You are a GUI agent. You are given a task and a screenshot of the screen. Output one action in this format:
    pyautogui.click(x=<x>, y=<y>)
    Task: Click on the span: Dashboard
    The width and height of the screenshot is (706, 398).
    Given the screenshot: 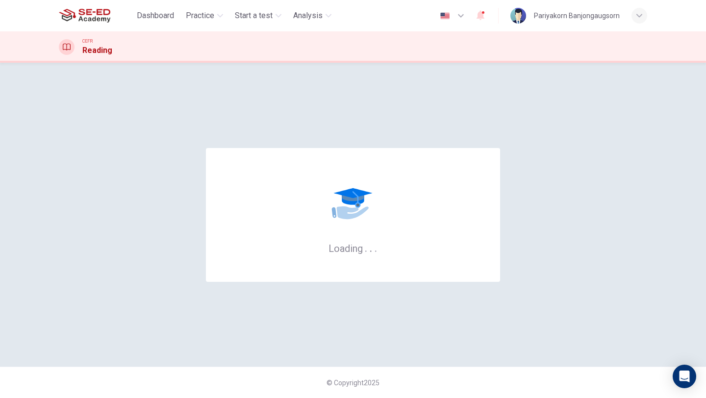 What is the action you would take?
    pyautogui.click(x=155, y=16)
    